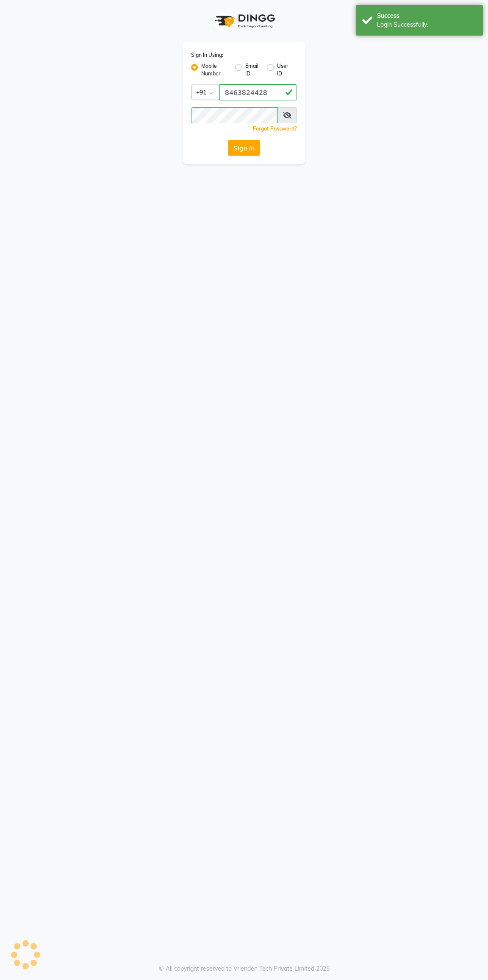  Describe the element at coordinates (275, 129) in the screenshot. I see `a: Forgot Password?` at that location.